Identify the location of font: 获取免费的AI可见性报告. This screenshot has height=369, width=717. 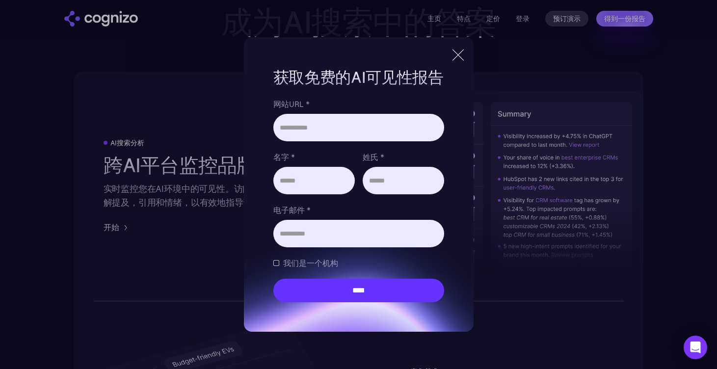
(358, 78).